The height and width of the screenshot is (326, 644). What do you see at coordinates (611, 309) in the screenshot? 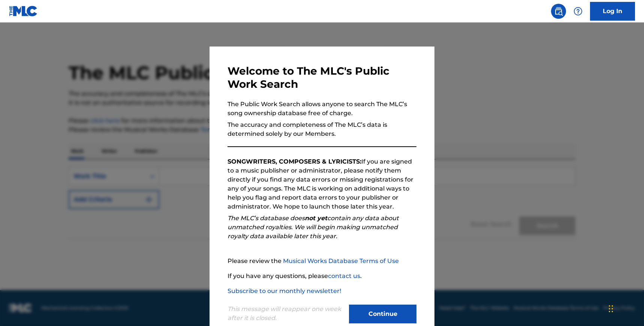
I see `div: Drag` at bounding box center [611, 309].